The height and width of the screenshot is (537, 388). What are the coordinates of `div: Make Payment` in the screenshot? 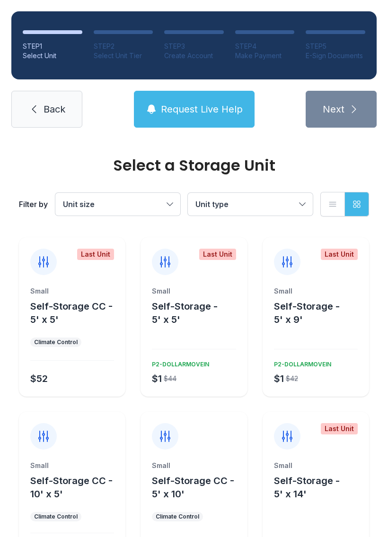 It's located at (265, 56).